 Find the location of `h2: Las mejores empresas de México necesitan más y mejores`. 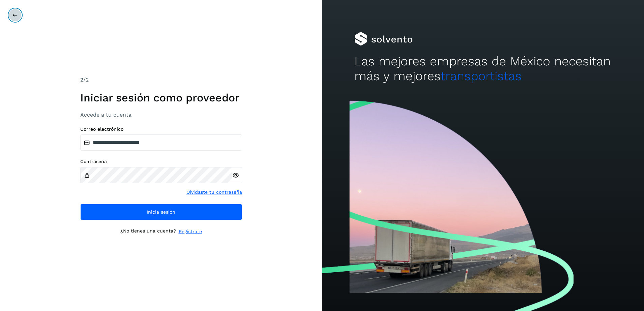

h2: Las mejores empresas de México necesitan más y mejores is located at coordinates (483, 69).